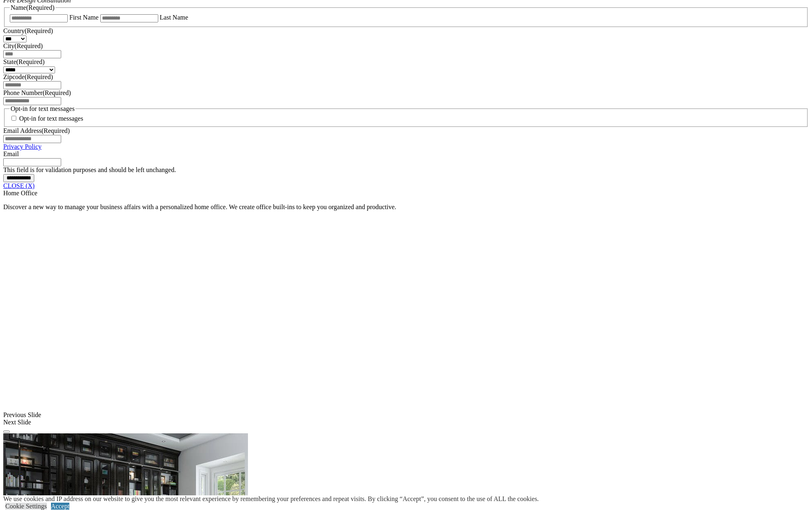 The image size is (812, 510). I want to click on label: Last Name, so click(174, 17).